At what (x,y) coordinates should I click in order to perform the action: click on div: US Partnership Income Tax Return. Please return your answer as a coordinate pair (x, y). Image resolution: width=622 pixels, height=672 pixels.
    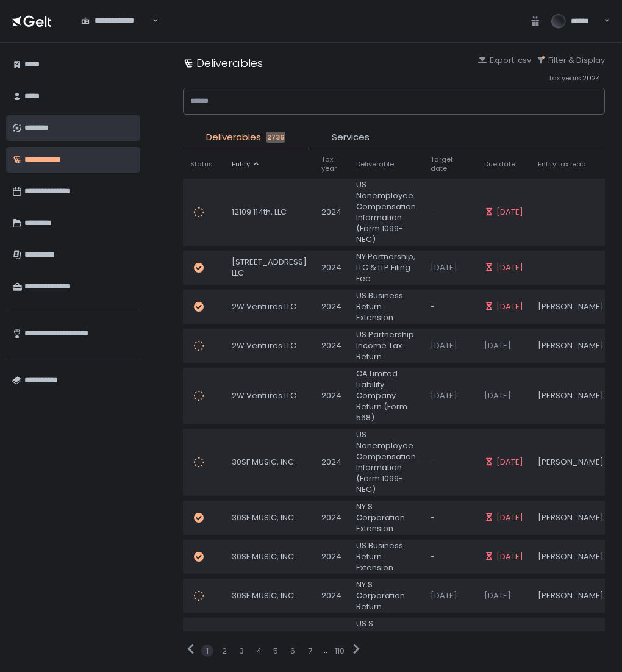
    Looking at the image, I should click on (386, 346).